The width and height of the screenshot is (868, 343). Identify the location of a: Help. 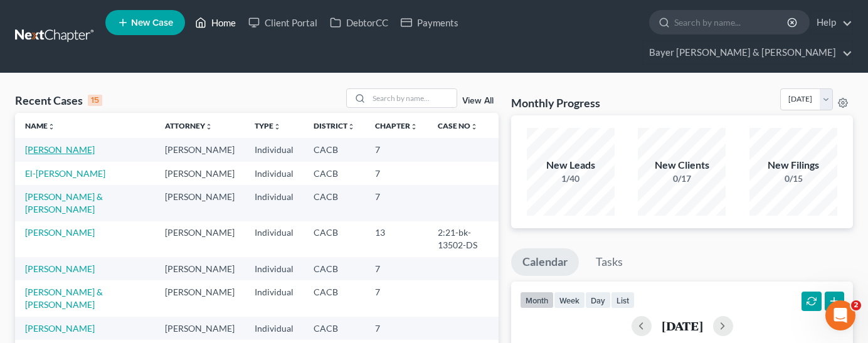
(831, 23).